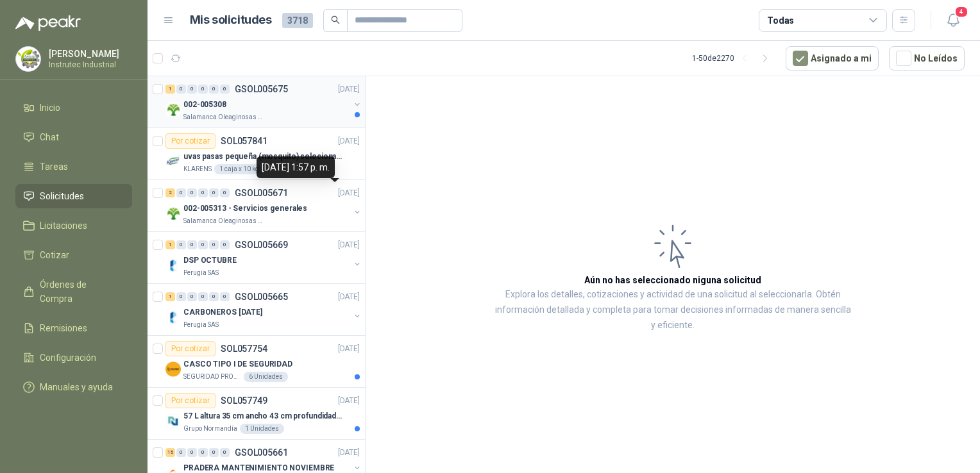 The image size is (980, 473). Describe the element at coordinates (243, 401) in the screenshot. I see `p: SOL057749` at that location.